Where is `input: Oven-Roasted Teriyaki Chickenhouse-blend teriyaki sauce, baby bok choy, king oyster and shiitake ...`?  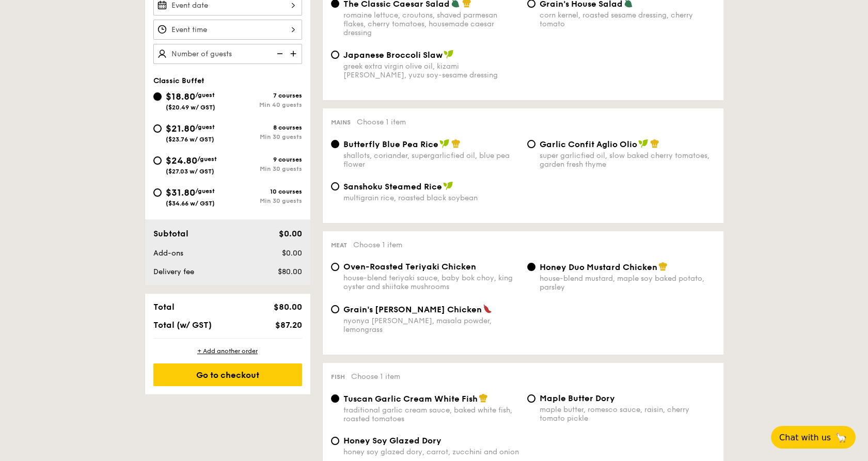 input: Oven-Roasted Teriyaki Chickenhouse-blend teriyaki sauce, baby bok choy, king oyster and shiitake ... is located at coordinates (335, 267).